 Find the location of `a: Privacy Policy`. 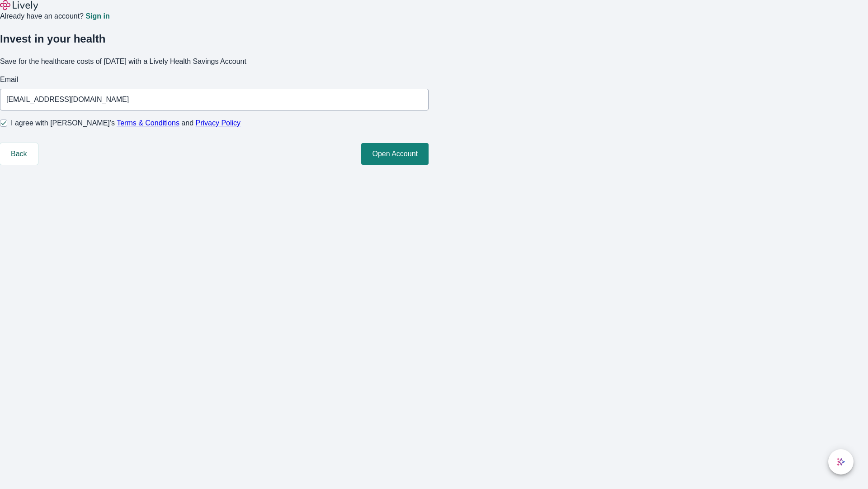

a: Privacy Policy is located at coordinates (218, 123).